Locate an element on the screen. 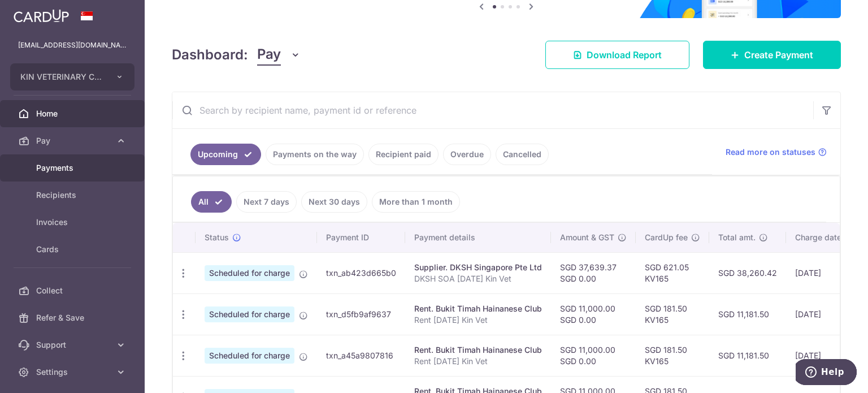 The image size is (868, 393). a: Next 30 days is located at coordinates (334, 202).